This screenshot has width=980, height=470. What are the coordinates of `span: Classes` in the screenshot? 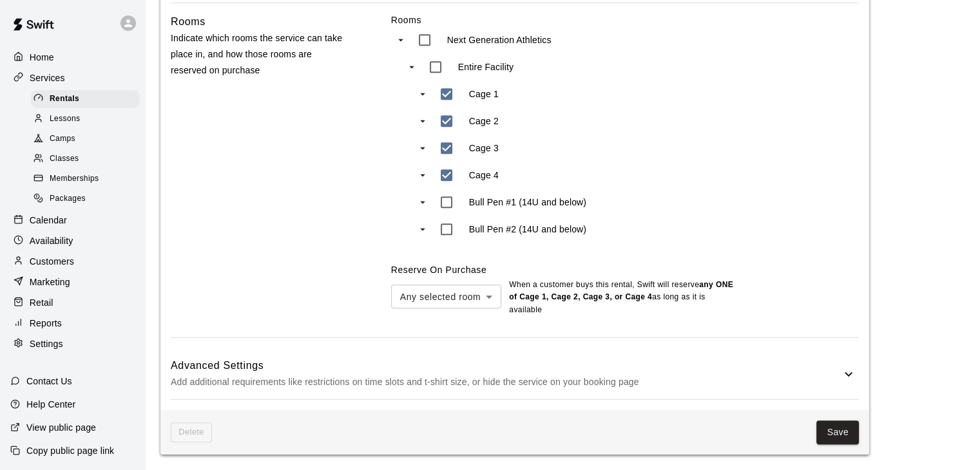 It's located at (64, 159).